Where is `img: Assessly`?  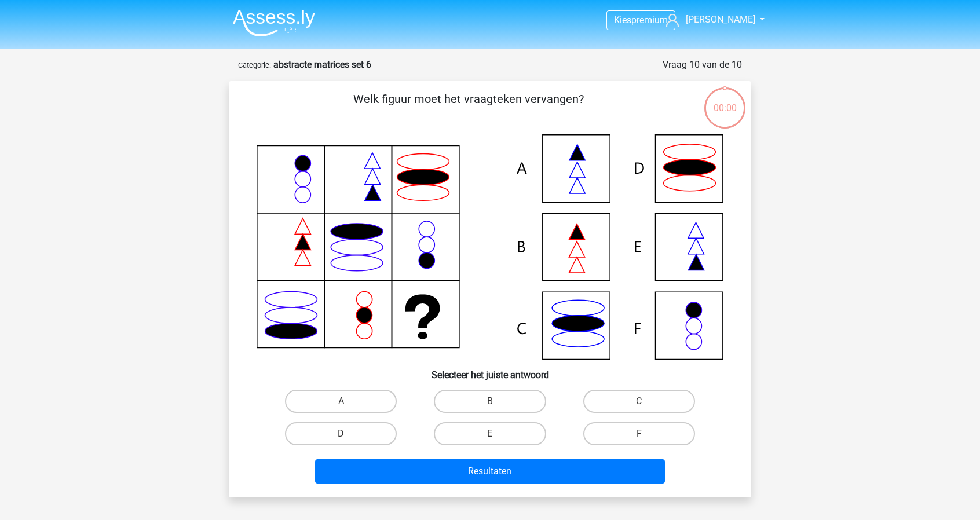
img: Assessly is located at coordinates (274, 23).